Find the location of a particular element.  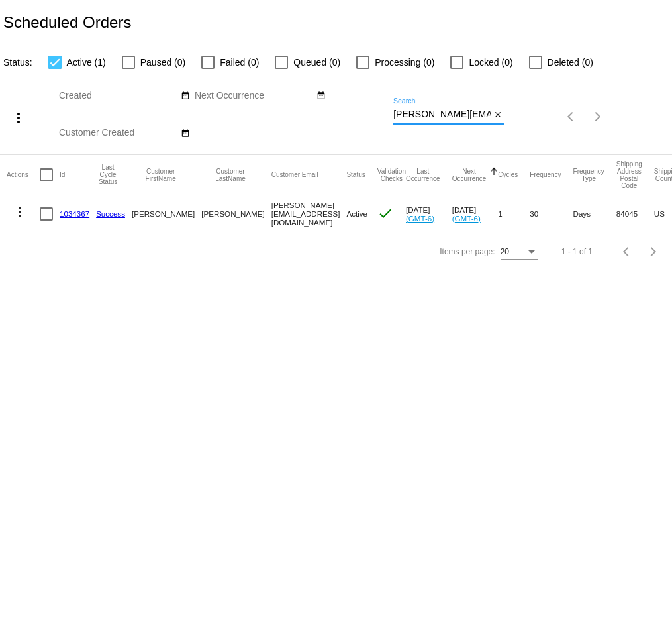

mat-cell: 1 is located at coordinates (514, 214).